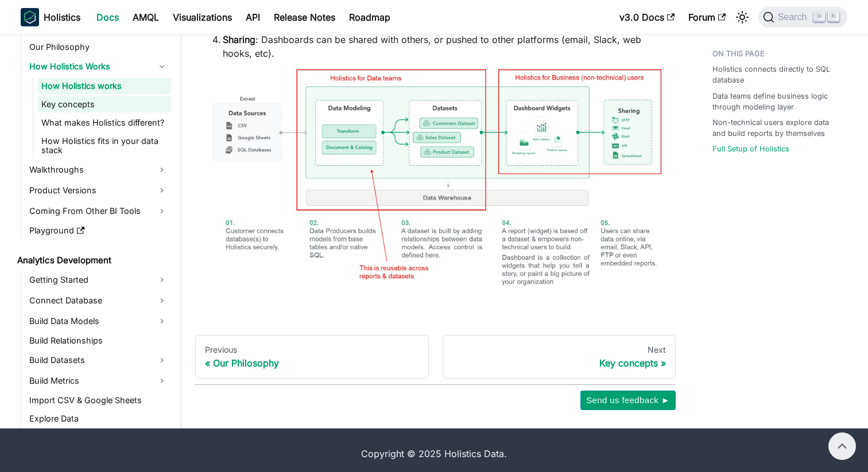  I want to click on div: Our Philosophy, so click(312, 363).